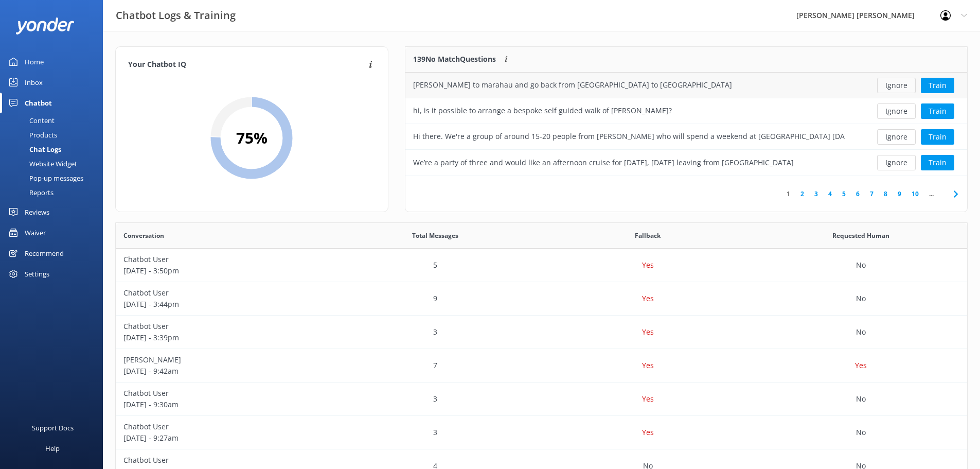  I want to click on span: Fallback, so click(648, 236).